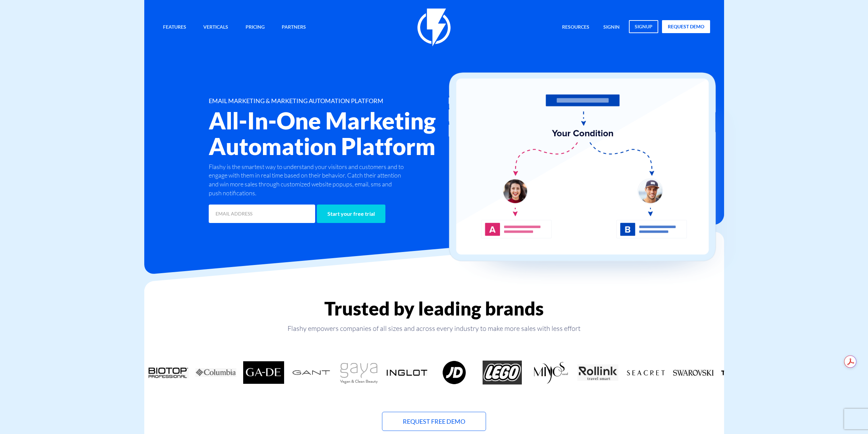 The width and height of the screenshot is (868, 434). Describe the element at coordinates (645, 373) in the screenshot. I see `div: 12 / 18` at that location.